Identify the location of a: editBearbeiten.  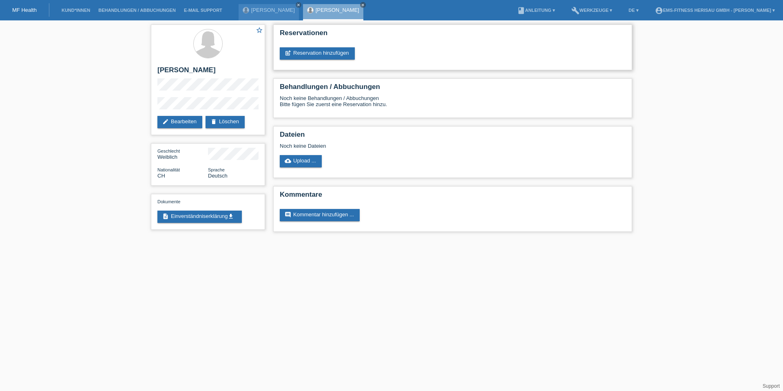
(180, 122).